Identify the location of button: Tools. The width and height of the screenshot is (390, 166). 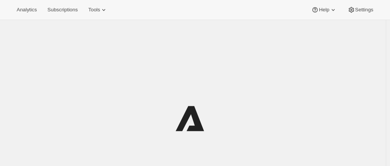
(98, 10).